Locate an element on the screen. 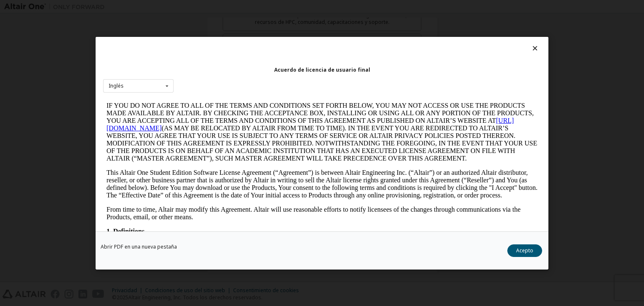 This screenshot has height=306, width=644. font: Acuerdo de licencia de usuario final is located at coordinates (322, 69).